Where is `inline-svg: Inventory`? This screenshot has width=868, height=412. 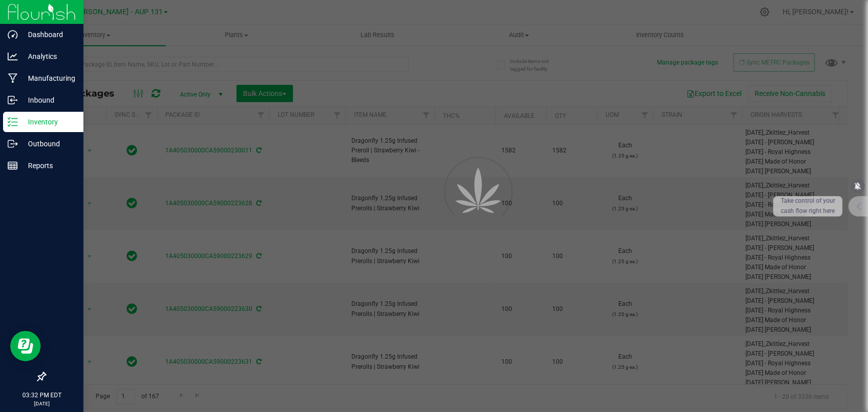 inline-svg: Inventory is located at coordinates (13, 122).